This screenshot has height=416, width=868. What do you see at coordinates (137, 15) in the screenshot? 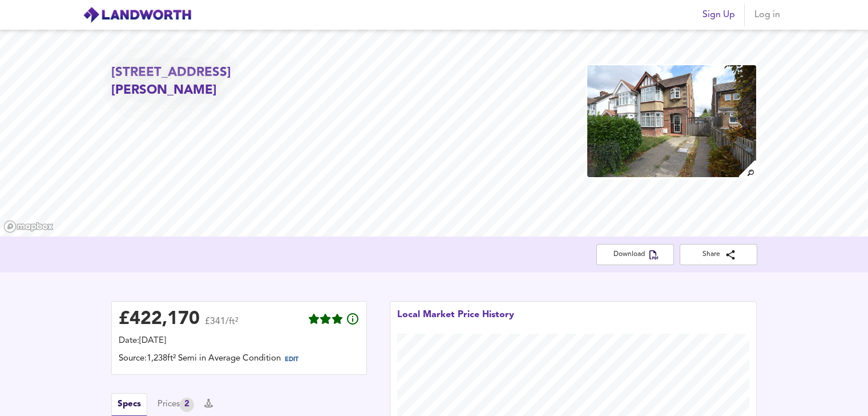
I see `img: logo` at bounding box center [137, 15].